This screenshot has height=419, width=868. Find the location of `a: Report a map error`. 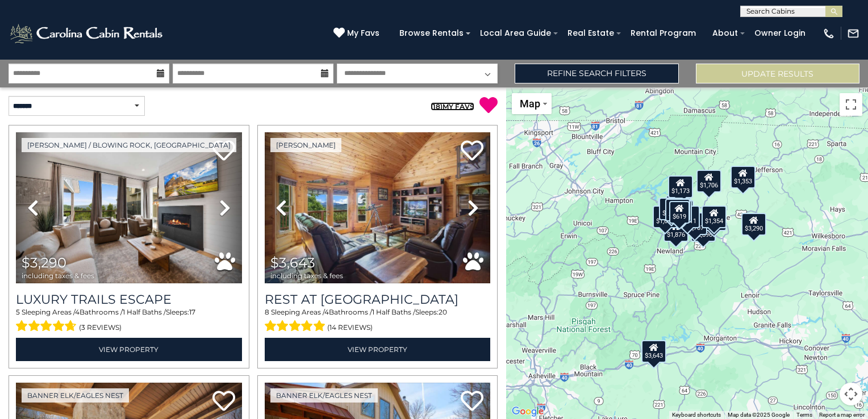

a: Report a map error is located at coordinates (841, 414).